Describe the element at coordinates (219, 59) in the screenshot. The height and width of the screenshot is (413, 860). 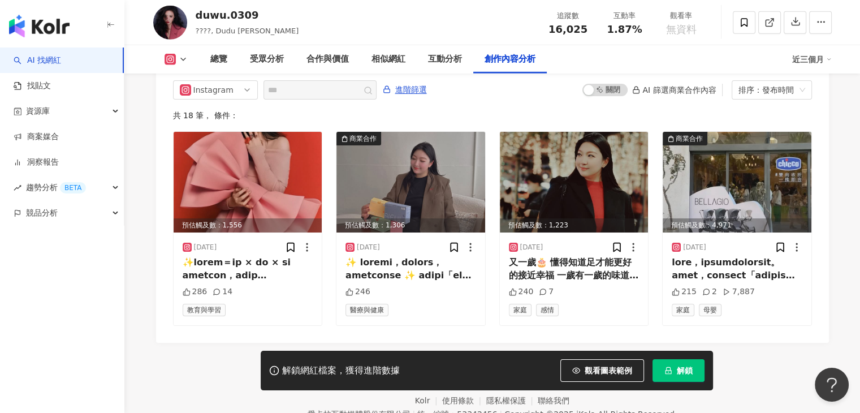
I see `div: 總覽` at that location.